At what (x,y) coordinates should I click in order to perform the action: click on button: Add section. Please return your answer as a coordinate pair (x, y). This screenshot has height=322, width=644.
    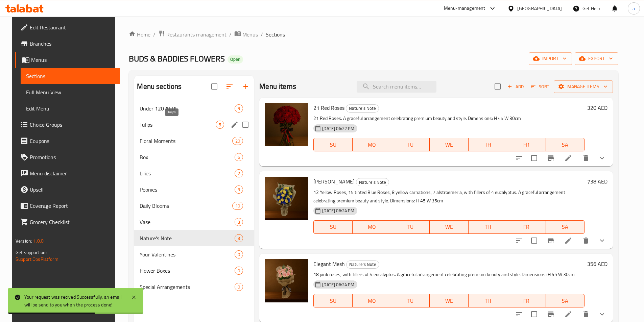
    Looking at the image, I should click on (246, 86).